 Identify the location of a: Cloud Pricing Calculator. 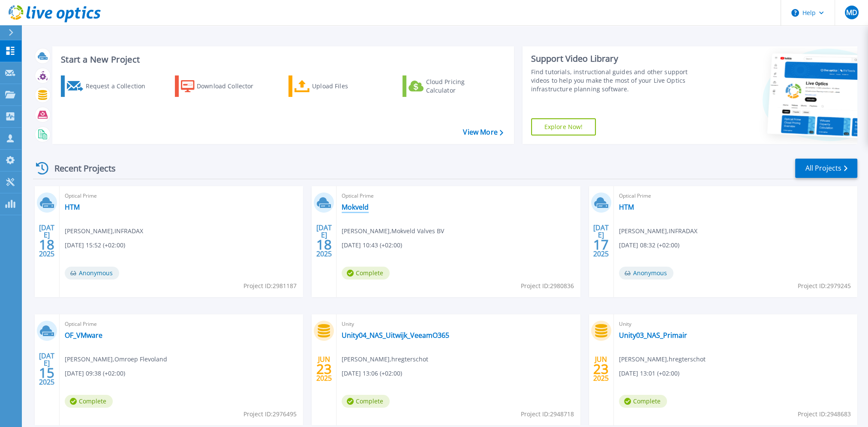
(450, 86).